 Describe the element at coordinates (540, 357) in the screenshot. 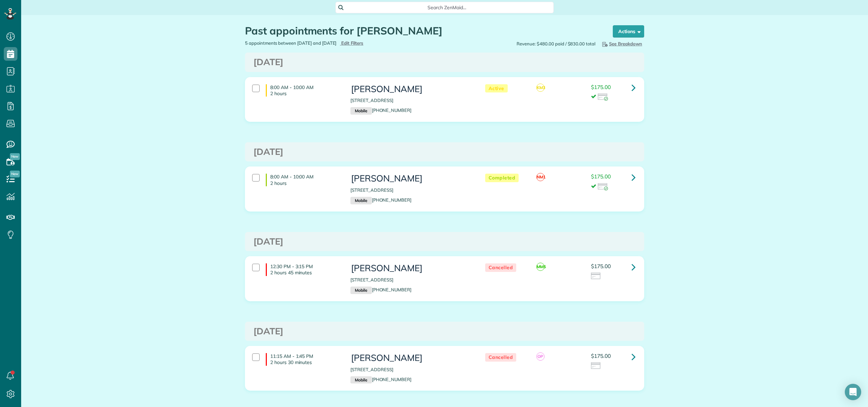

I see `span: OP` at that location.